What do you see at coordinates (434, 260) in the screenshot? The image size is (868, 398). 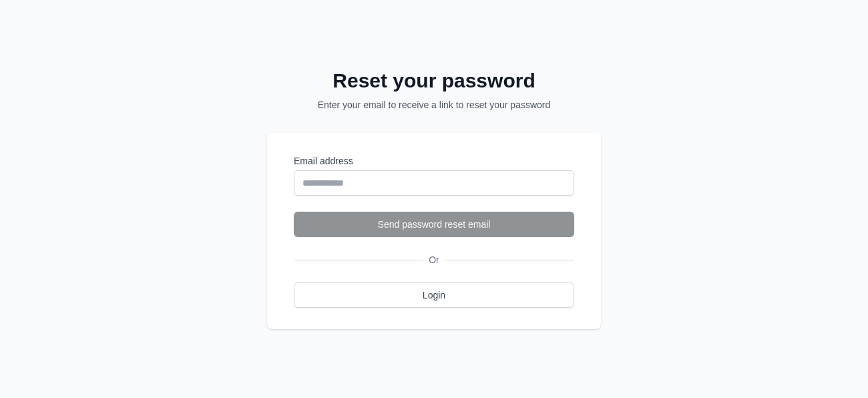 I see `span: Or` at bounding box center [434, 260].